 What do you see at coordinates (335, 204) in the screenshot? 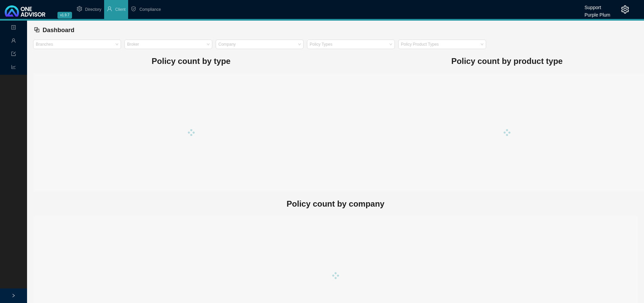
I see `h1: Policy count by company` at bounding box center [335, 204].